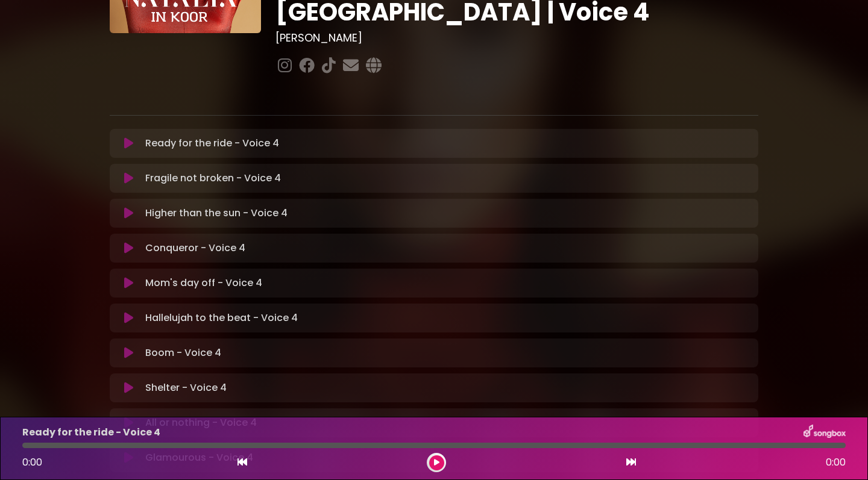  What do you see at coordinates (221, 318) in the screenshot?
I see `p: Hallelujah to the beat - Voice 4` at bounding box center [221, 318].